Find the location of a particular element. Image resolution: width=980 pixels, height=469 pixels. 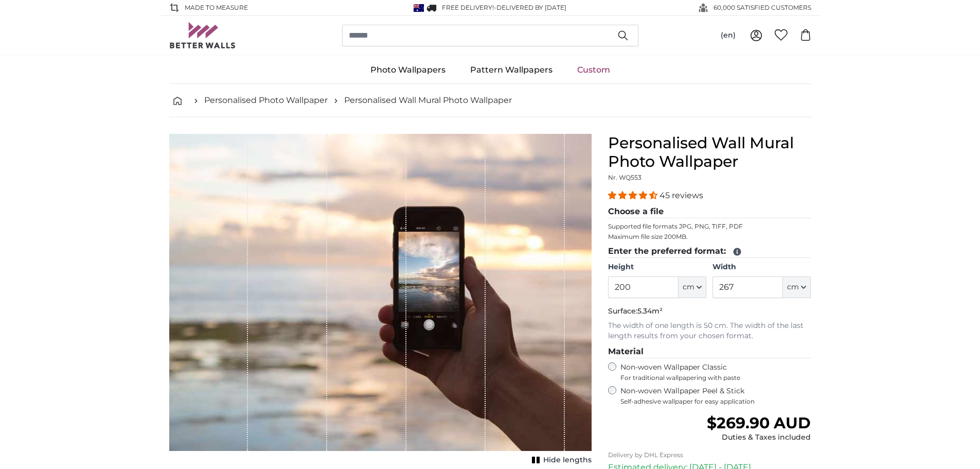

span: Hide lengths is located at coordinates (567, 460).